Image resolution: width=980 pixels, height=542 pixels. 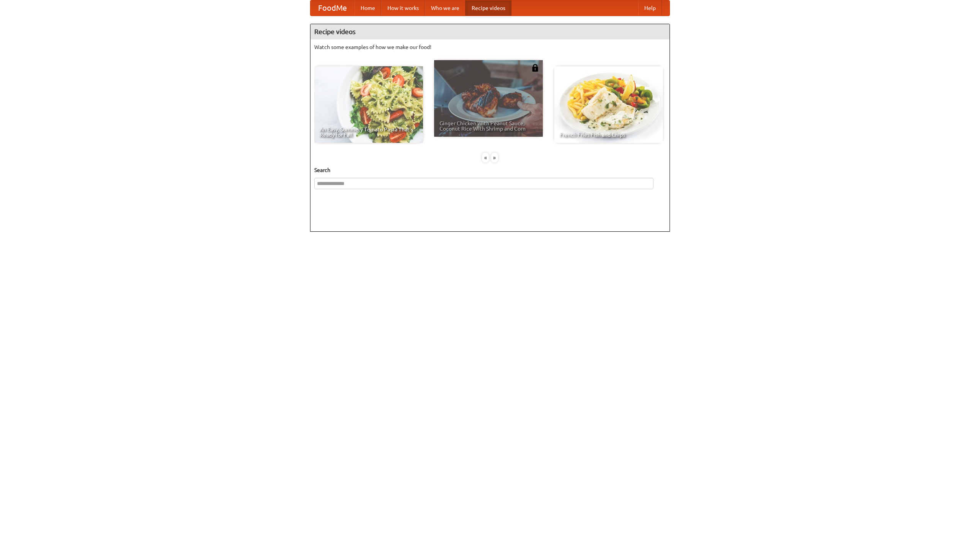 What do you see at coordinates (490, 170) in the screenshot?
I see `h5: Search` at bounding box center [490, 170].